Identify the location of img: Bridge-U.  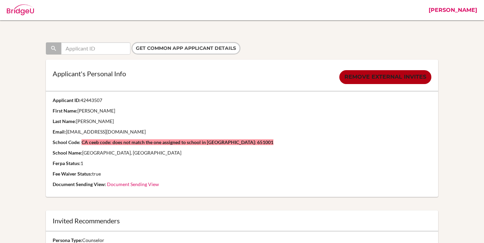
(20, 10).